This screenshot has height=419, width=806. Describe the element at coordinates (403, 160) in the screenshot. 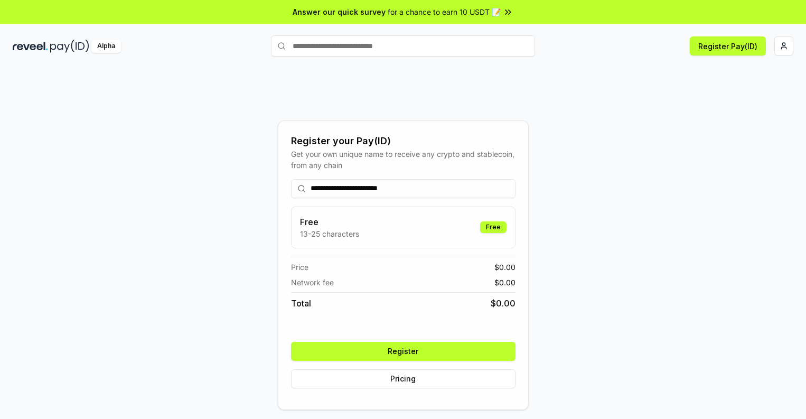

I see `div: Get your own unique name to receive any crypto and stablecoin, from any chain` at that location.